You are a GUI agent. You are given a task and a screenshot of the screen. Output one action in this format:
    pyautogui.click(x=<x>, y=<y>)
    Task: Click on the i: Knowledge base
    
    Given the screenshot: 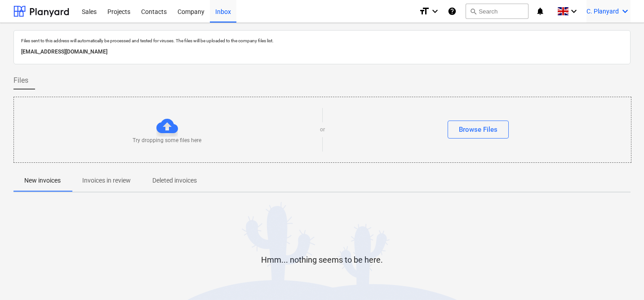 What is the action you would take?
    pyautogui.click(x=452, y=11)
    